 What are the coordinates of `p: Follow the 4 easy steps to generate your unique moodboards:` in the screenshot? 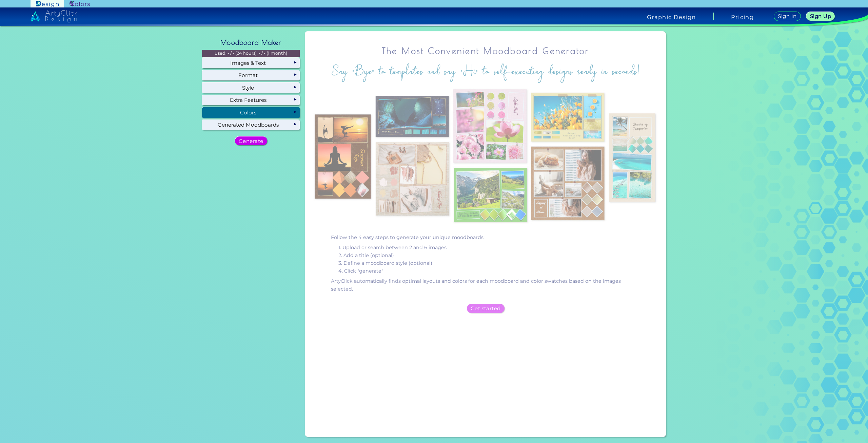 It's located at (486, 237).